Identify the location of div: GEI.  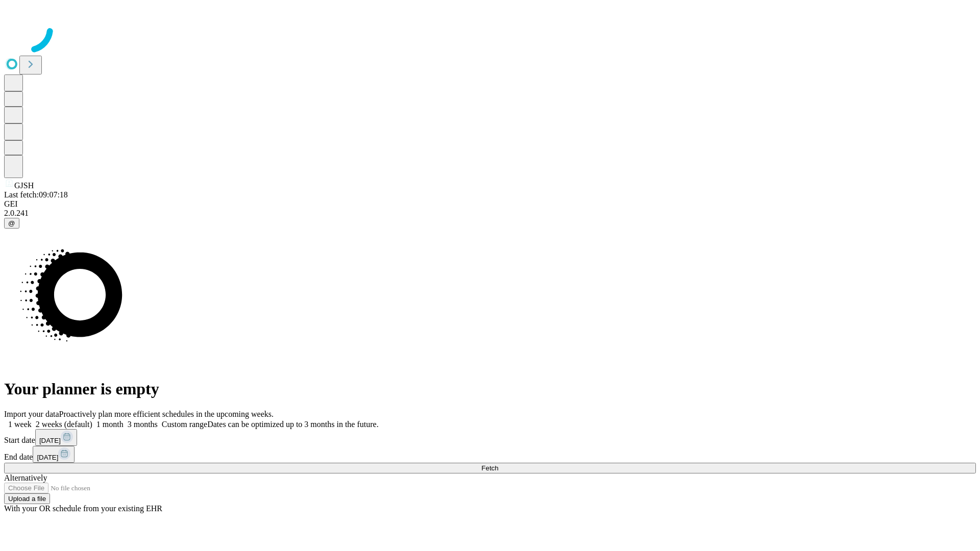
(490, 204).